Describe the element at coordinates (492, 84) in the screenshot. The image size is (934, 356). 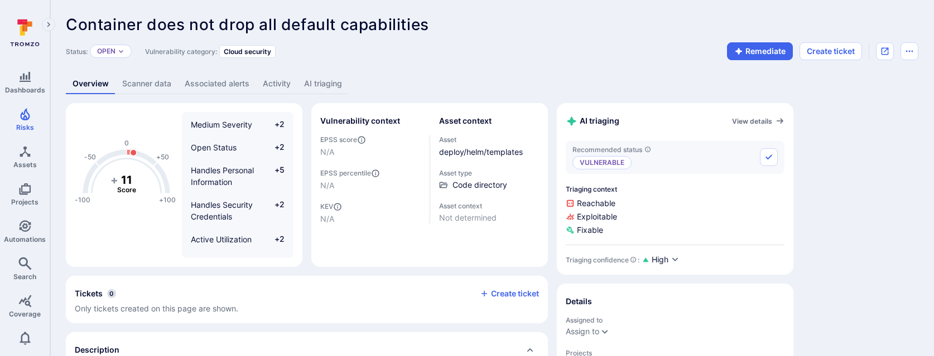
I see `div: Vulnerability tabs` at that location.